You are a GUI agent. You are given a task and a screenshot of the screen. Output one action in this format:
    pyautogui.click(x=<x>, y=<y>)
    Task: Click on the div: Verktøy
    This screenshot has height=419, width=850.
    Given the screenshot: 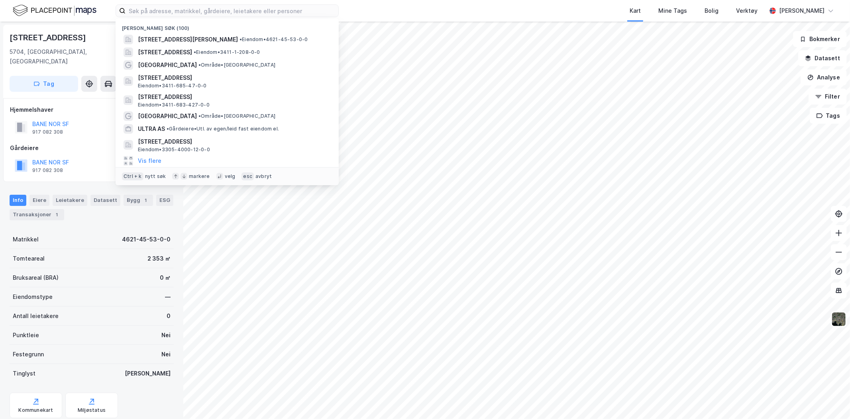 What is the action you would take?
    pyautogui.click(x=747, y=11)
    